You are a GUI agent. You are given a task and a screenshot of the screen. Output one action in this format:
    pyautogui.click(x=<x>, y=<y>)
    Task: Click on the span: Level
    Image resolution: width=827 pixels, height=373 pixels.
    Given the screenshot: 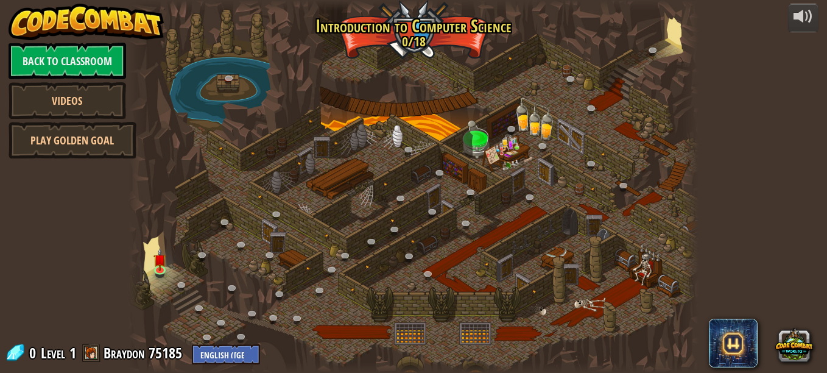 What is the action you would take?
    pyautogui.click(x=53, y=353)
    